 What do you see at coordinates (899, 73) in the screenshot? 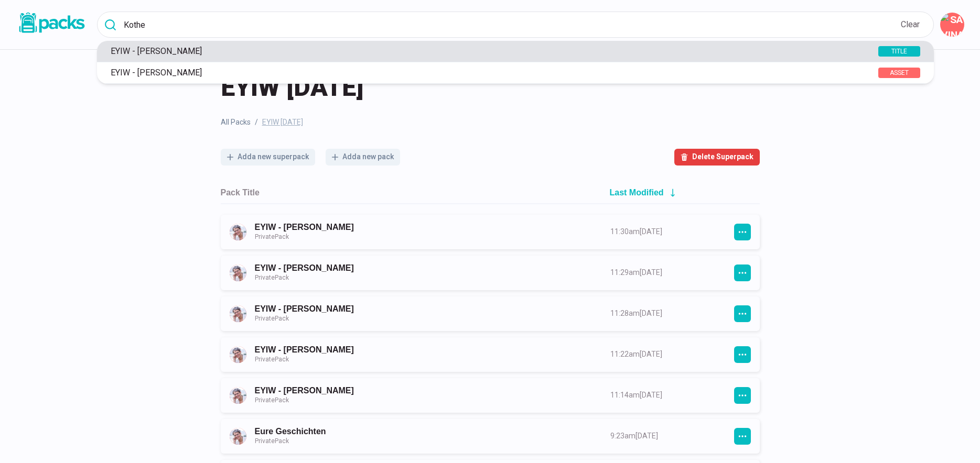
I see `div: ASSET` at bounding box center [899, 73].